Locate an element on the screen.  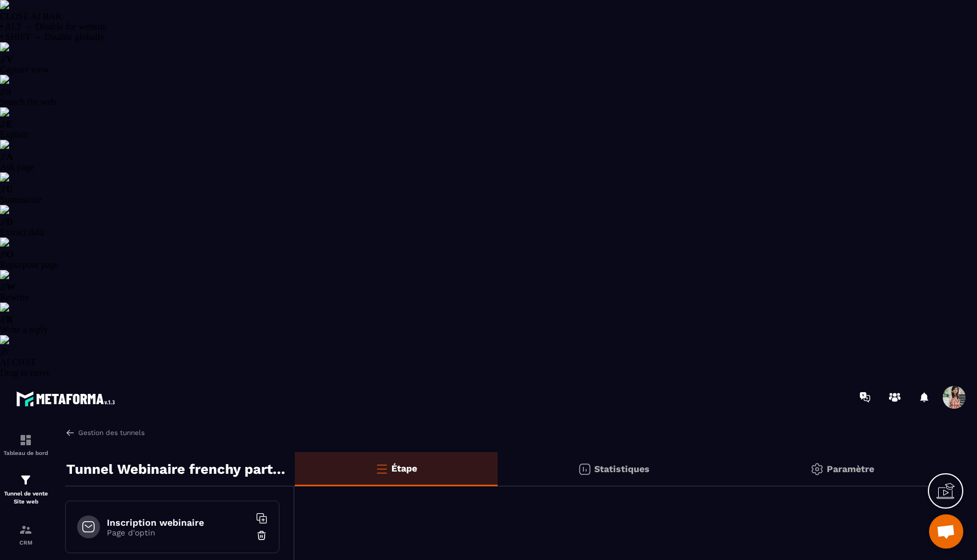
p: CRM is located at coordinates (26, 543).